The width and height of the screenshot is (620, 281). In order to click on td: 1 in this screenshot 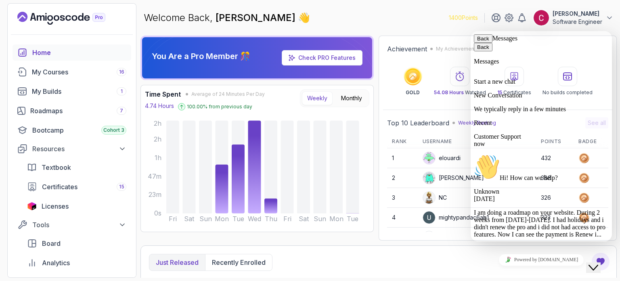, I will do `click(402, 158)`.